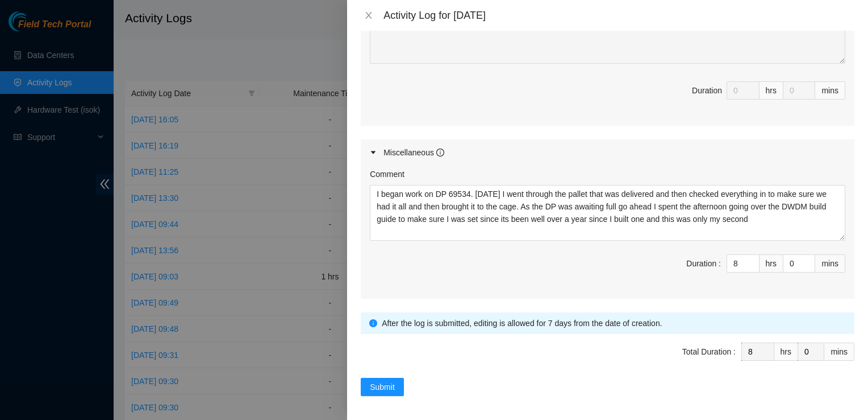 Image resolution: width=868 pixels, height=420 pixels. What do you see at coordinates (382, 387) in the screenshot?
I see `button: Submit` at bounding box center [382, 387].